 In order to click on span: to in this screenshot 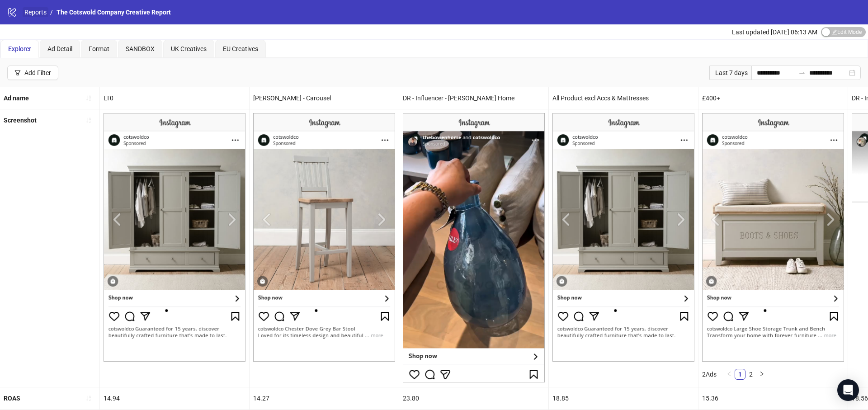, I will do `click(802, 73)`.